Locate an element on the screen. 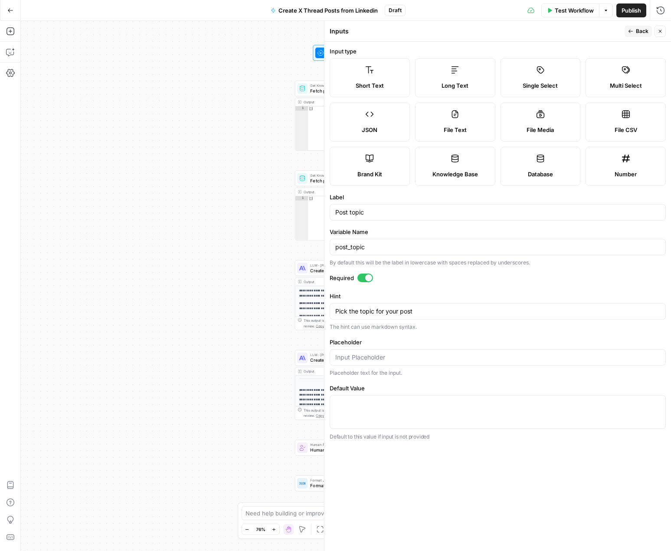 The image size is (671, 551). span: Create X thread is located at coordinates (344, 270).